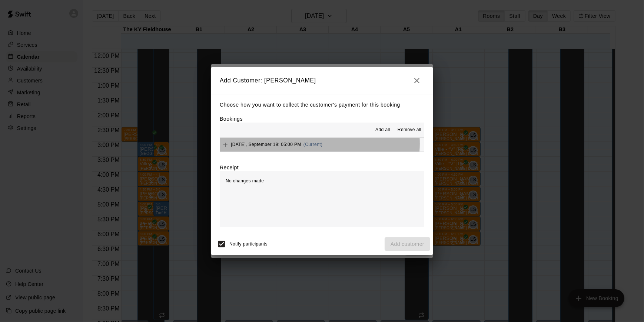 The width and height of the screenshot is (644, 322). I want to click on span: No changes made, so click(245, 180).